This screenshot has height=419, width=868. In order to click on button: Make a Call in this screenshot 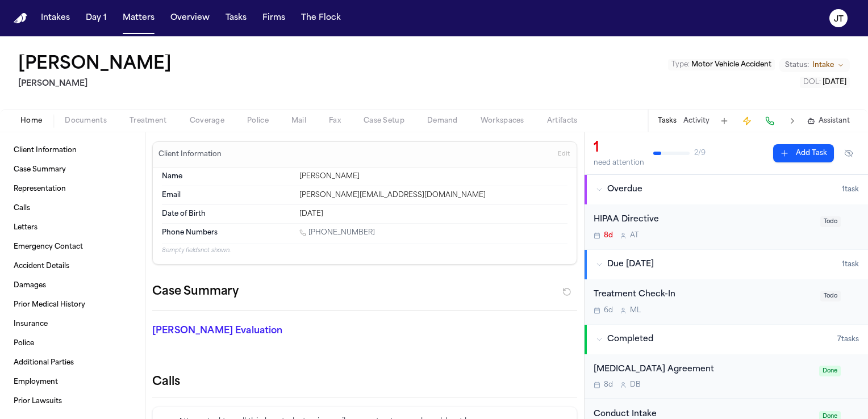, I will do `click(770, 121)`.